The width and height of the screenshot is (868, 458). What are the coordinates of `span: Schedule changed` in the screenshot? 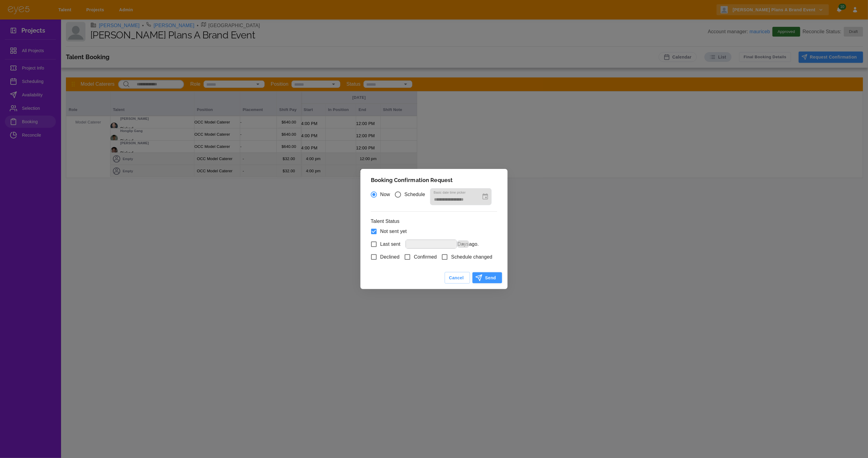 It's located at (472, 257).